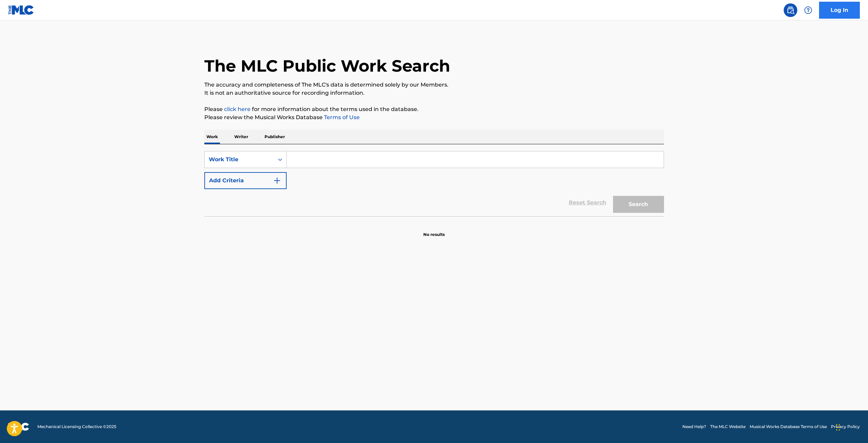  I want to click on a: The MLC Website, so click(727, 427).